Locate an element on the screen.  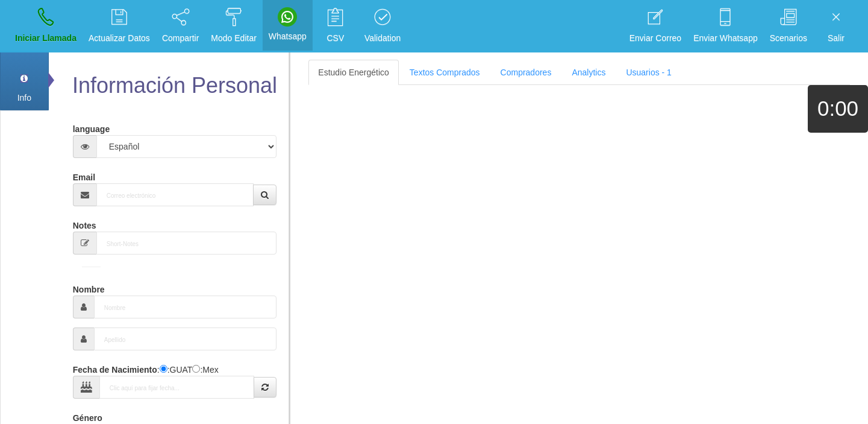
label: Género is located at coordinates (88, 416).